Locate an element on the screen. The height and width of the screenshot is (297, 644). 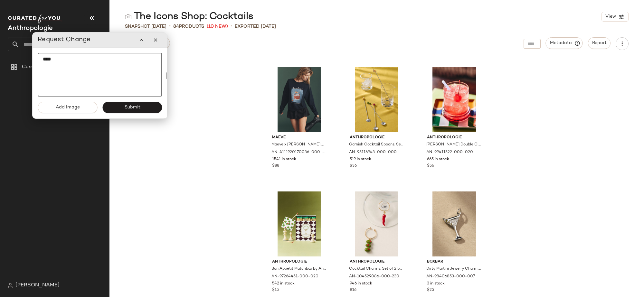
span: 84 is located at coordinates (176, 27).